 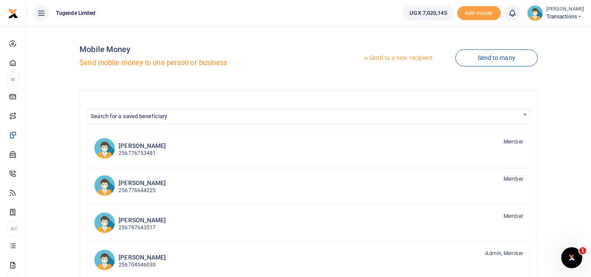 What do you see at coordinates (105, 185) in the screenshot?
I see `img: PY` at bounding box center [105, 185].